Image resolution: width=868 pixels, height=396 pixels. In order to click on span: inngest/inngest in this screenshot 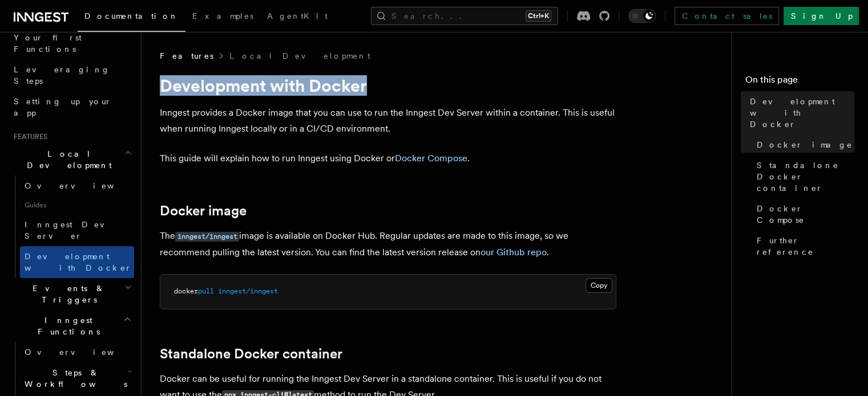, I will do `click(248, 291)`.